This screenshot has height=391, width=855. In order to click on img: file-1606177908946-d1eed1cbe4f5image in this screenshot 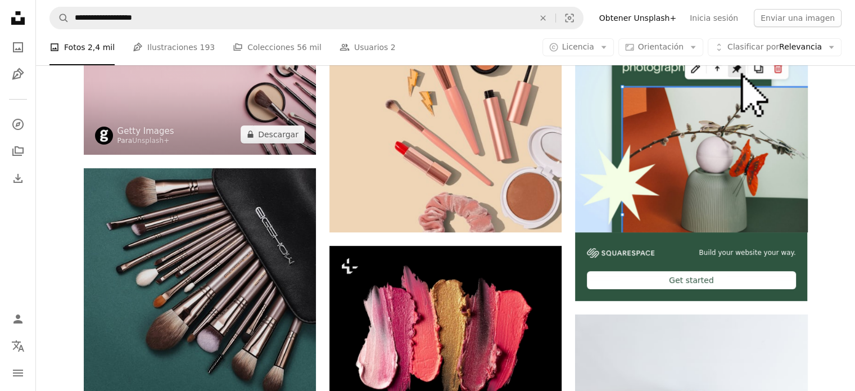, I will do `click(621, 253)`.